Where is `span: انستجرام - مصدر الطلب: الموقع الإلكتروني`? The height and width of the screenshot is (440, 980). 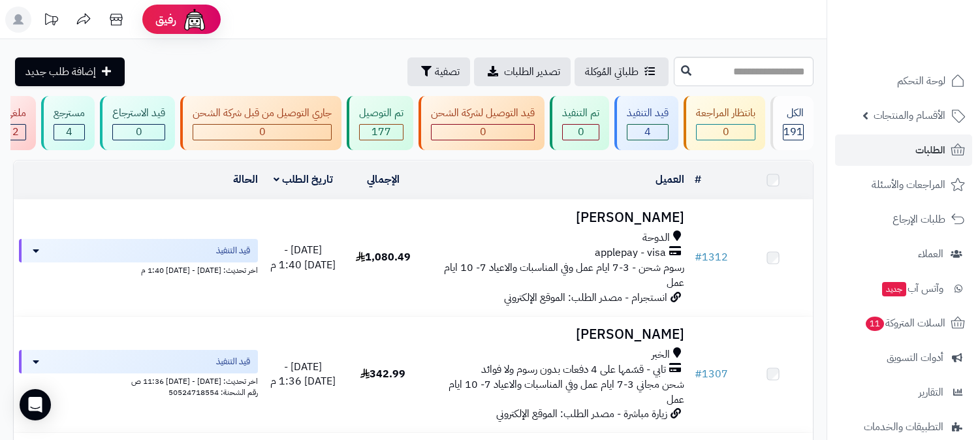
span: انستجرام - مصدر الطلب: الموقع الإلكتروني is located at coordinates (586, 298).